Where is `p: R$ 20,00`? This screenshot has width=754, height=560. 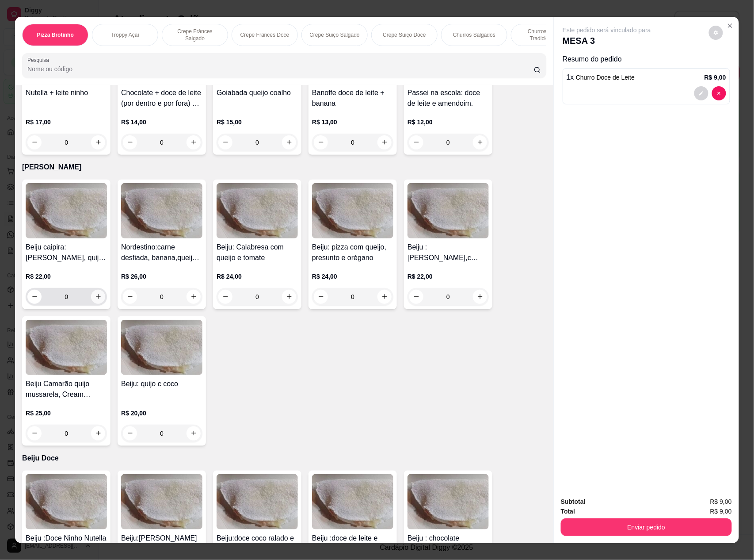
p: R$ 20,00 is located at coordinates (162, 413).